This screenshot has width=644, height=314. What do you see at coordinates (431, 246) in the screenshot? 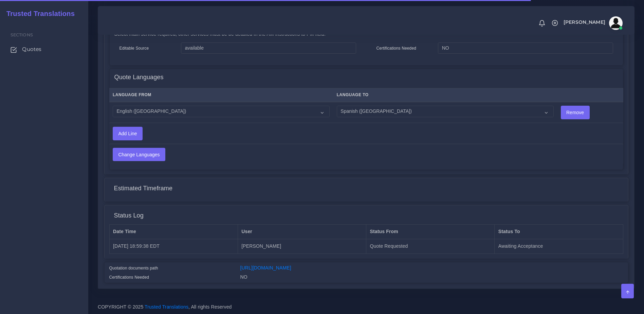
I see `td: Quote Requested` at bounding box center [431, 246].